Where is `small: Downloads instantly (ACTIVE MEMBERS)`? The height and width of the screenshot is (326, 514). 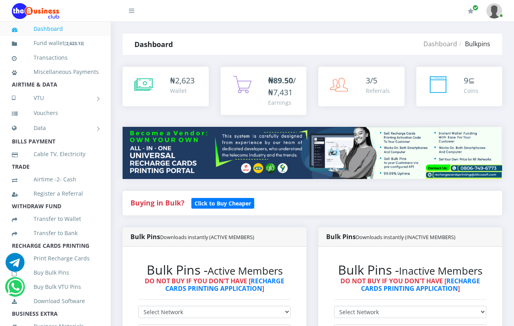 small: Downloads instantly (ACTIVE MEMBERS) is located at coordinates (207, 237).